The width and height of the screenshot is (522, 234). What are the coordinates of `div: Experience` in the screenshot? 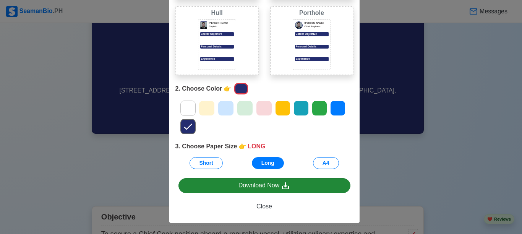 It's located at (312, 59).